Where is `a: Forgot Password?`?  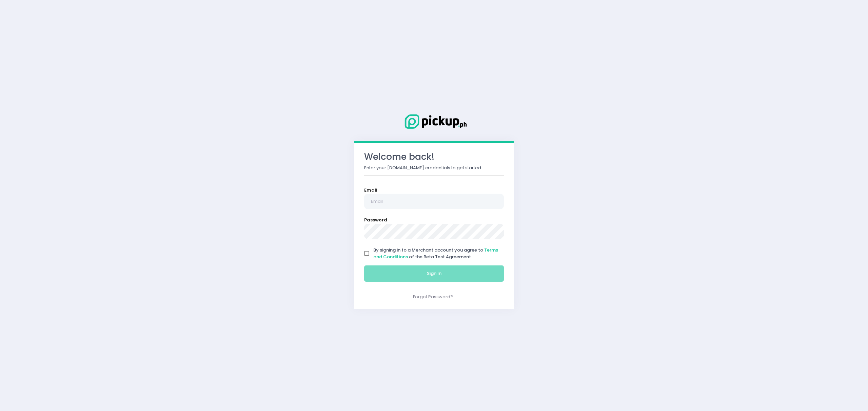 a: Forgot Password? is located at coordinates (433, 296).